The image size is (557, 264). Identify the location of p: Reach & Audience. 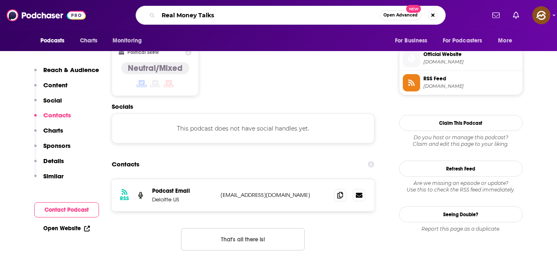
(71, 70).